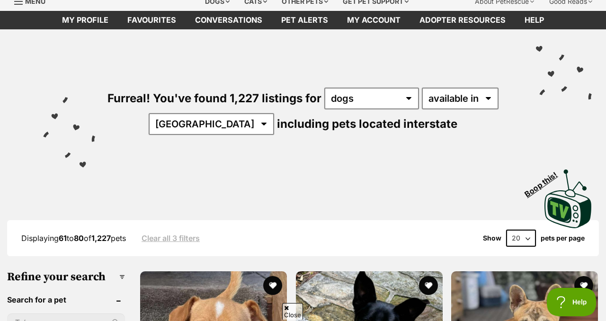 Image resolution: width=606 pixels, height=321 pixels. I want to click on label: pets per page, so click(562, 238).